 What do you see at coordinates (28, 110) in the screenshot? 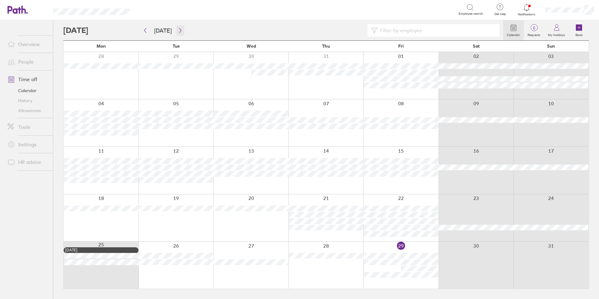
I see `a: Allowances` at bounding box center [28, 110].